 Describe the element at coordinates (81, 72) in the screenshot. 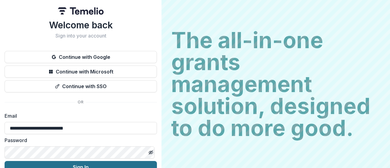

I see `button: Continue with Microsoft` at that location.